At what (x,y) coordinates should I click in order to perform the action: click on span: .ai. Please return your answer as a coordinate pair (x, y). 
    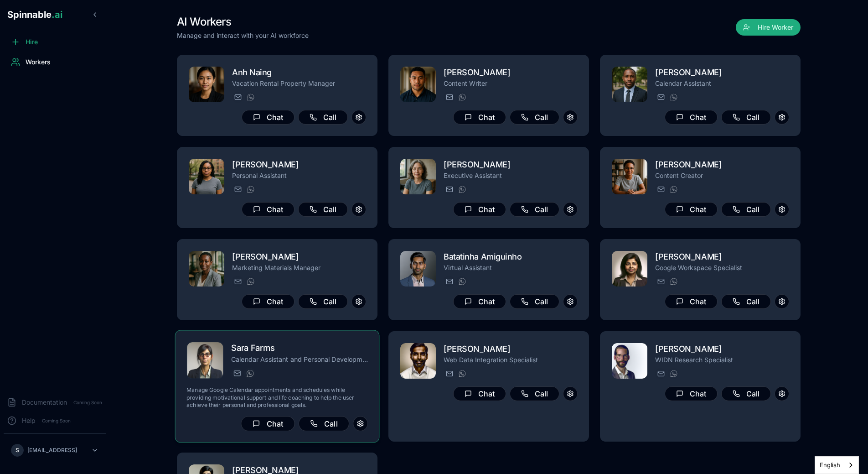
    Looking at the image, I should click on (57, 15).